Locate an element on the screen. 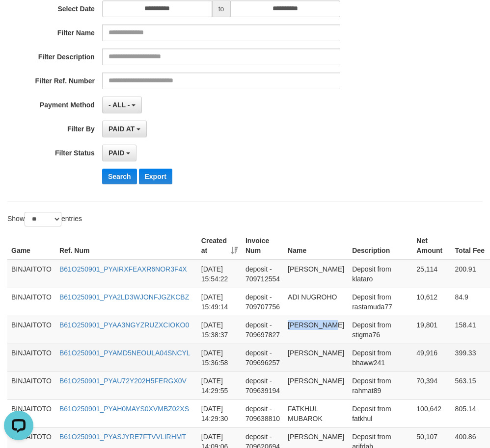  td: 200.91 is located at coordinates (470, 274).